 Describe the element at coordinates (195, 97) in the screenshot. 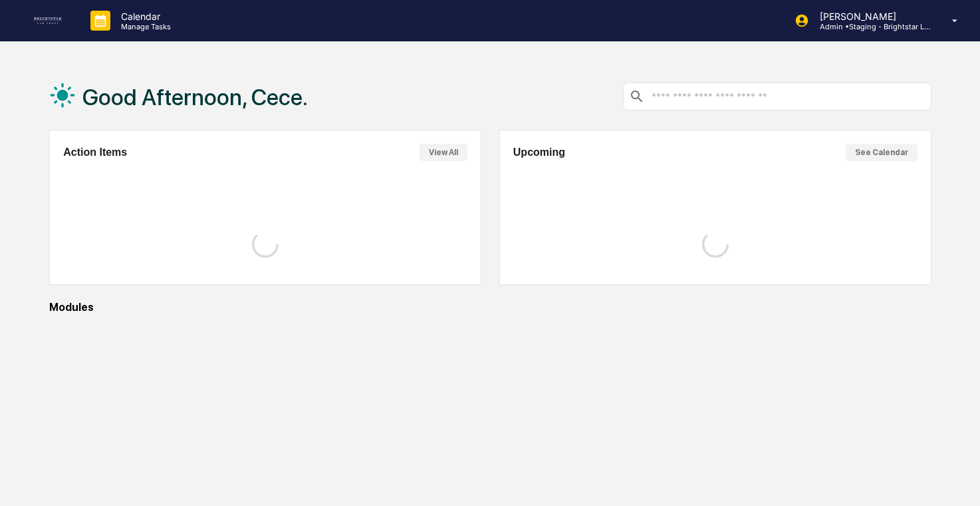

I see `h1: Good Afternoon, Cece.` at that location.